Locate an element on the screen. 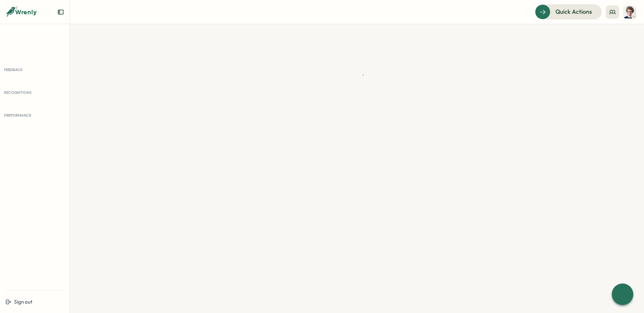  img: Joe Barber is located at coordinates (630, 12).